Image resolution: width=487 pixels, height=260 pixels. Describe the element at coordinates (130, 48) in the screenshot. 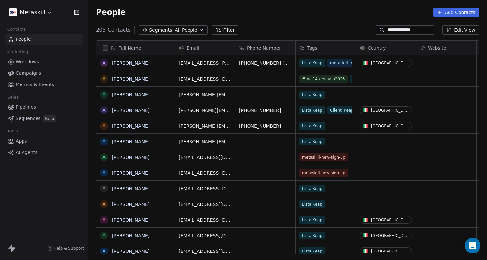

I see `span: Full Name` at that location.